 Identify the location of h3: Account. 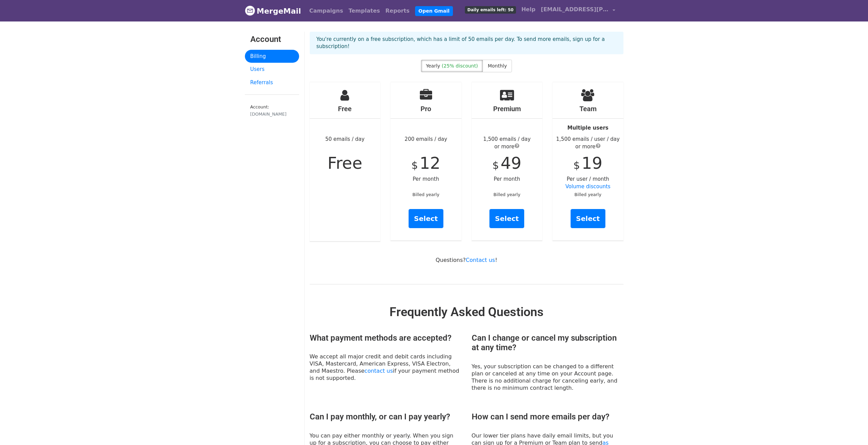
(272, 39).